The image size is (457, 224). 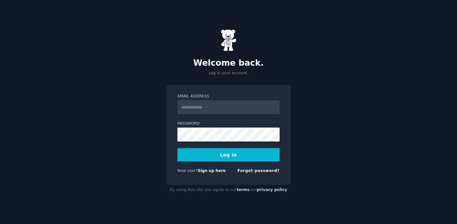 What do you see at coordinates (228, 73) in the screenshot?
I see `p: Log in your account.` at bounding box center [228, 73].